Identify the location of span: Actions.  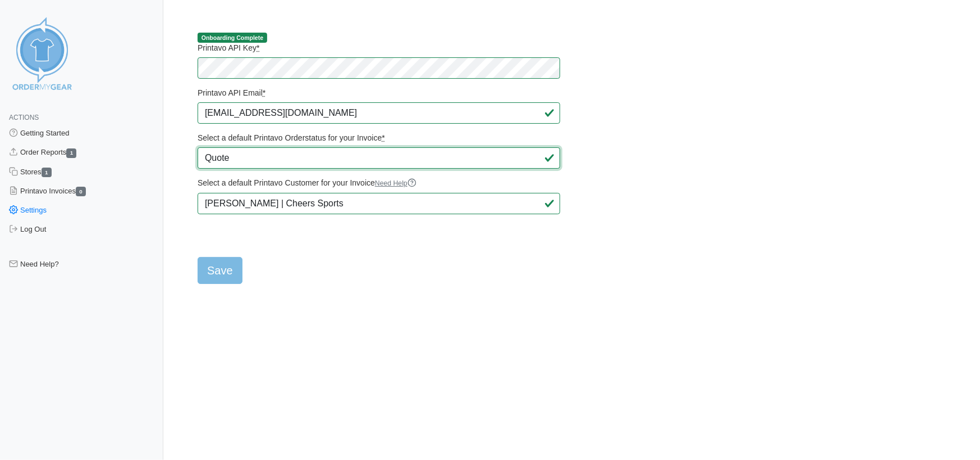
(24, 118).